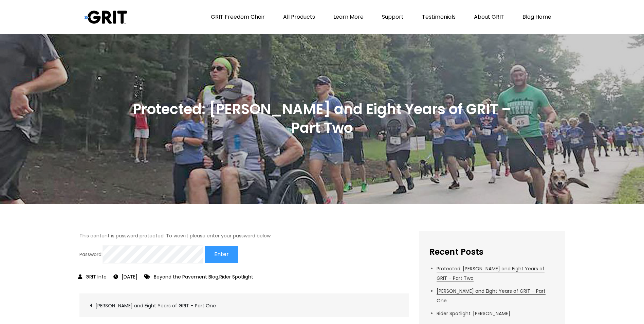 This screenshot has height=324, width=644. Describe the element at coordinates (92, 277) in the screenshot. I see `a: GRIT Info` at that location.